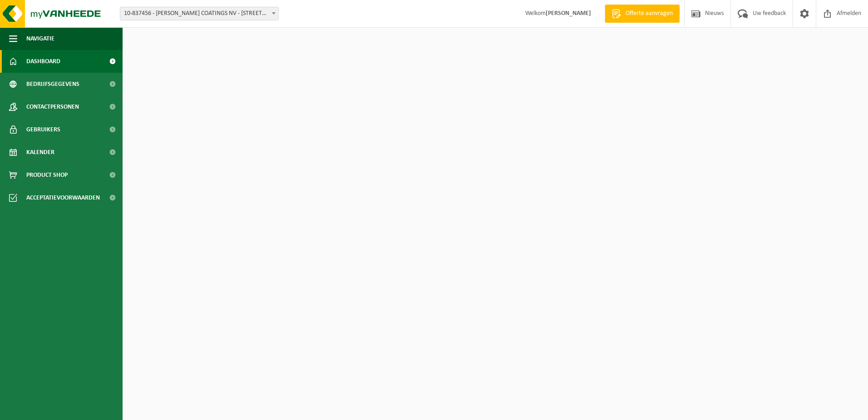  What do you see at coordinates (41, 152) in the screenshot?
I see `span: Kalender` at bounding box center [41, 152].